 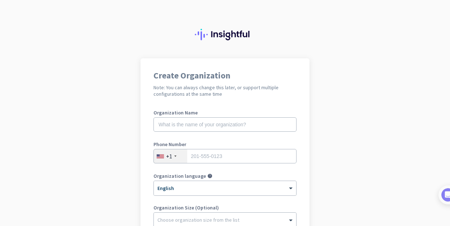 What do you see at coordinates (169, 156) in the screenshot?
I see `div: +1` at bounding box center [169, 156].